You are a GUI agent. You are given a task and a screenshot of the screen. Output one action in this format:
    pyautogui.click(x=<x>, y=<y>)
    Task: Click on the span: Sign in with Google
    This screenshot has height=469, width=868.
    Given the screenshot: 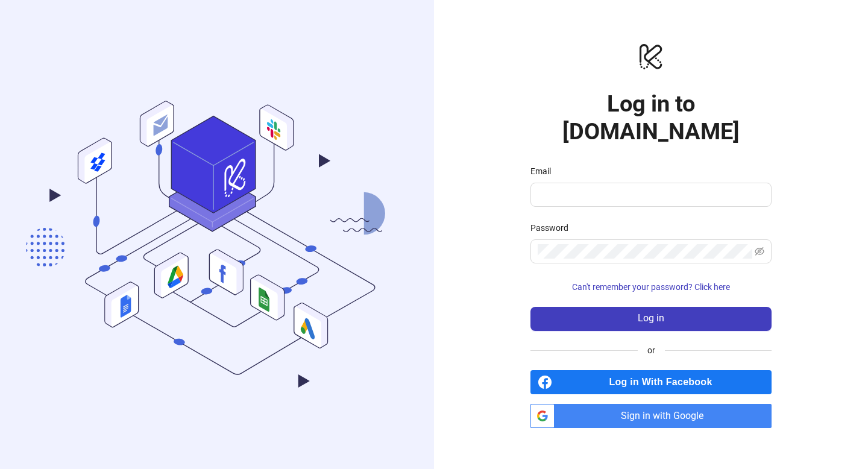 What is the action you would take?
    pyautogui.click(x=665, y=416)
    